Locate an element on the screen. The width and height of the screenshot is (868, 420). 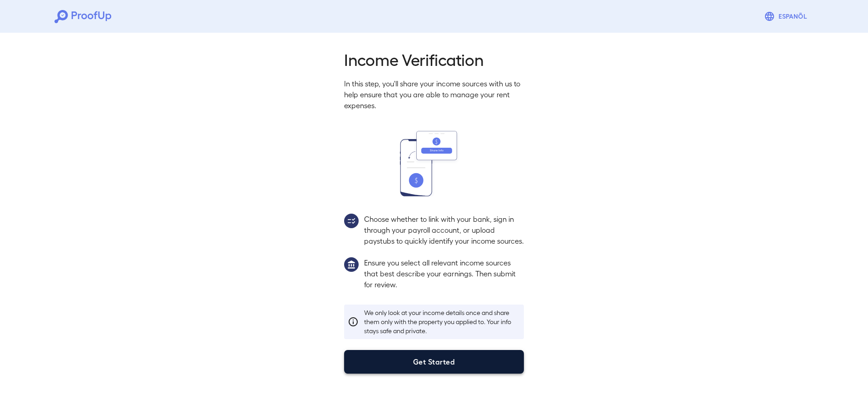
button: Get Started is located at coordinates (434, 362).